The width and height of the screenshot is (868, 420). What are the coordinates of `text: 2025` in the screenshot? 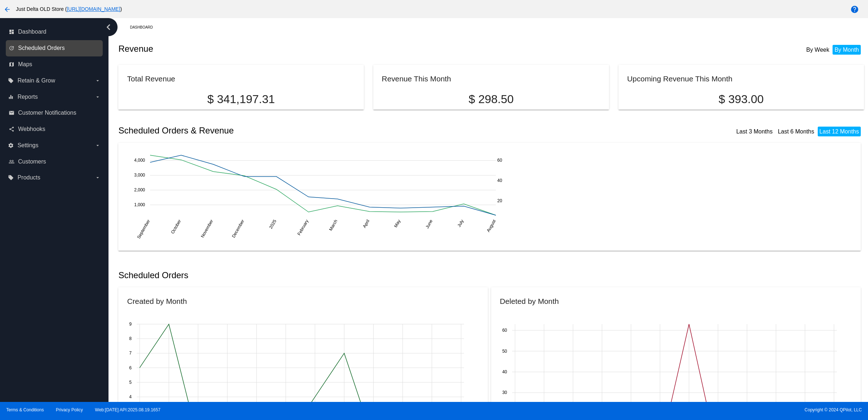 It's located at (273, 224).